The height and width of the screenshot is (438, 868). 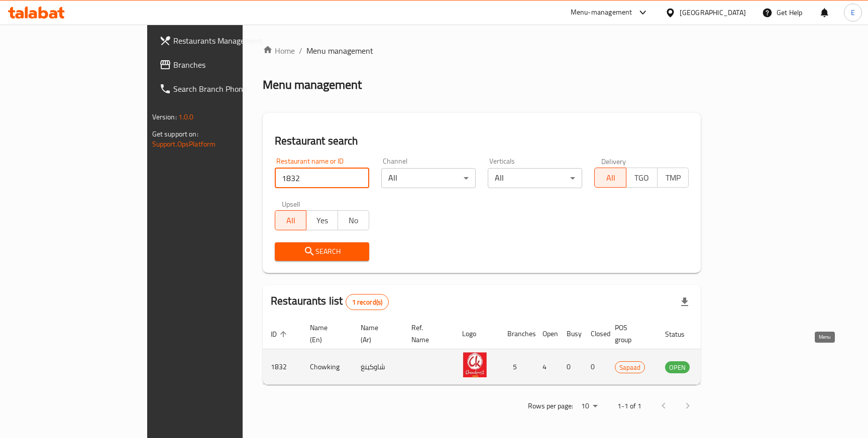 What do you see at coordinates (571, 334) in the screenshot?
I see `th: Busy` at bounding box center [571, 334].